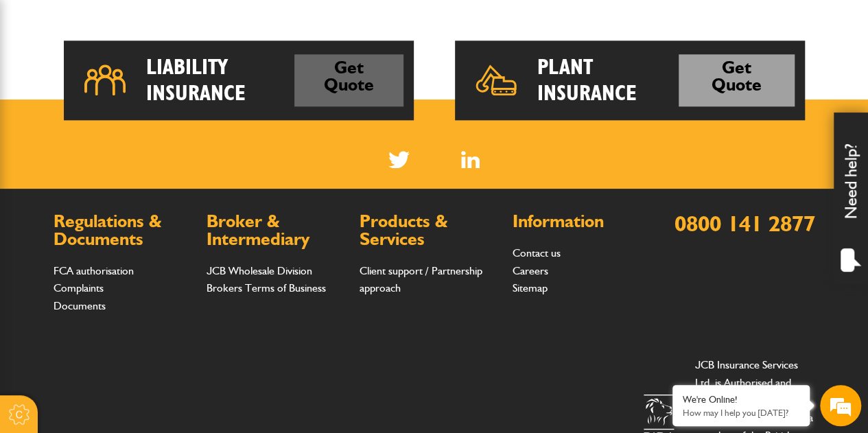 Image resolution: width=868 pixels, height=433 pixels. I want to click on h2: Regulations & Documents, so click(123, 230).